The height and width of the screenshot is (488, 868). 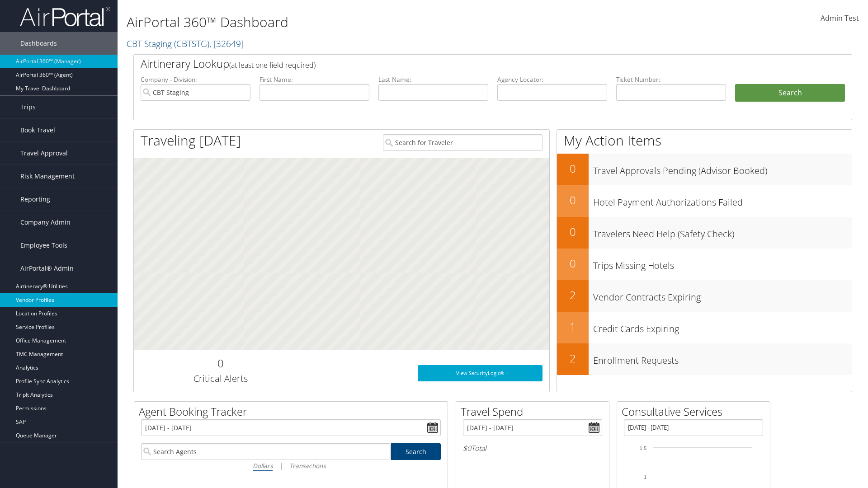 I want to click on span: Risk Management, so click(x=47, y=176).